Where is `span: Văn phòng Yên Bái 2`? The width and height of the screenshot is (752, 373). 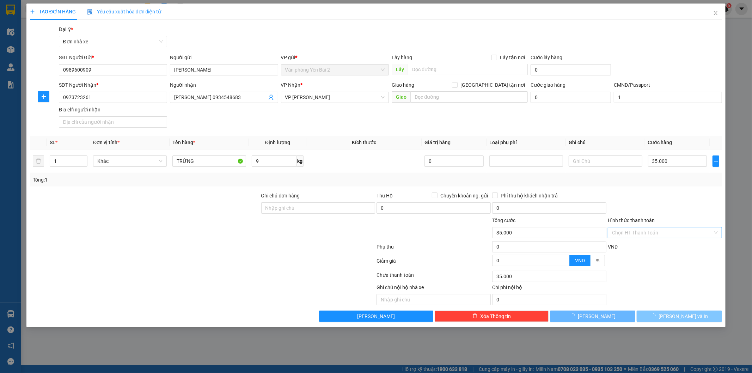 span: Văn phòng Yên Bái 2 is located at coordinates (335, 70).